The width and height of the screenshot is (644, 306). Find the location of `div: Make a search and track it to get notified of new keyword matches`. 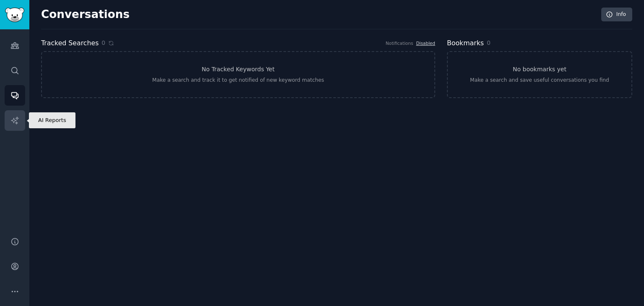

div: Make a search and track it to get notified of new keyword matches is located at coordinates (238, 81).